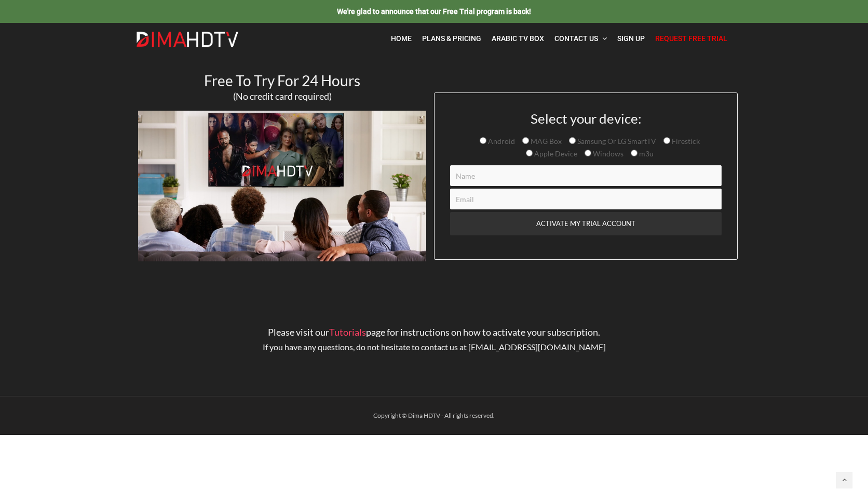 The image size is (868, 504). I want to click on img: Dima HDTV, so click(187, 39).